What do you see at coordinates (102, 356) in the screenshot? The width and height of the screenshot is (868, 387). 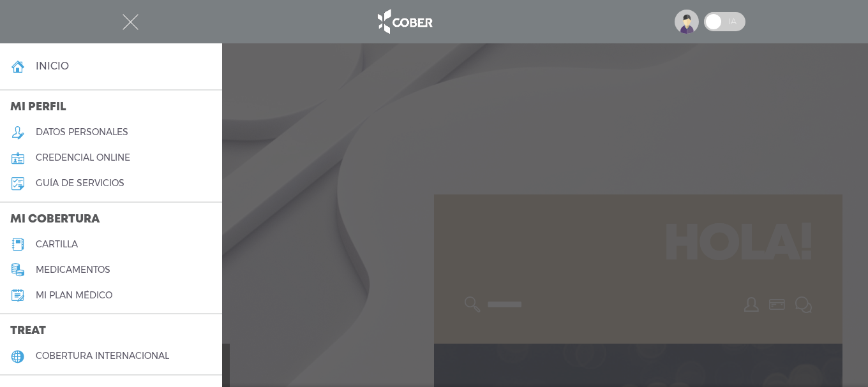 I see `h5: cobertura internacional` at bounding box center [102, 356].